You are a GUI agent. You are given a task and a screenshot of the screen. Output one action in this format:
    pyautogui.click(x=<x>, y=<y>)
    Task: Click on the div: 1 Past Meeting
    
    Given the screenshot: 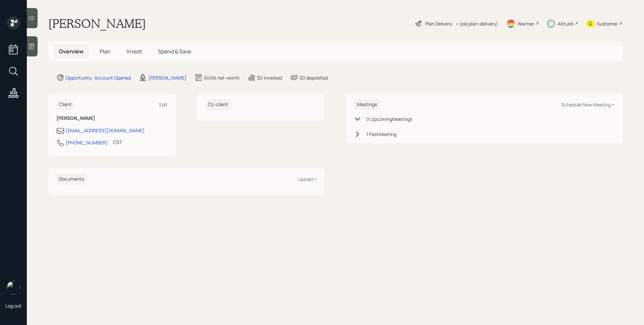 What is the action you would take?
    pyautogui.click(x=381, y=134)
    